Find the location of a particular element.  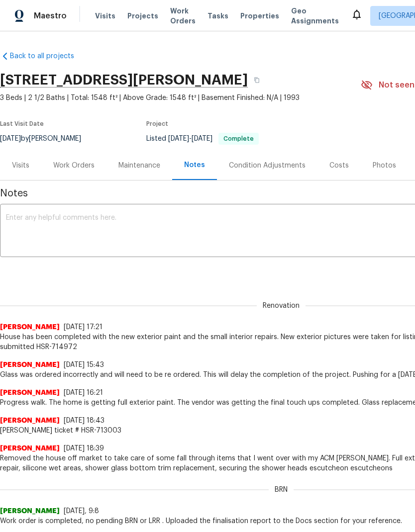

span: Geo Assignments is located at coordinates (315, 16).